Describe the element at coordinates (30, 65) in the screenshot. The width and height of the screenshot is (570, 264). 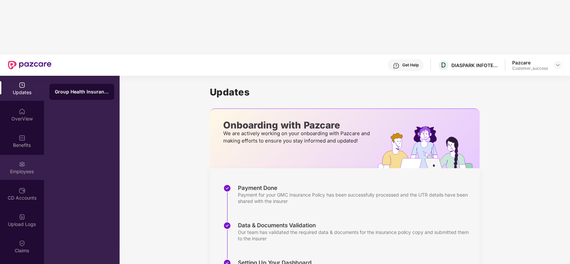
I see `img: New Pazcare Logo` at that location.